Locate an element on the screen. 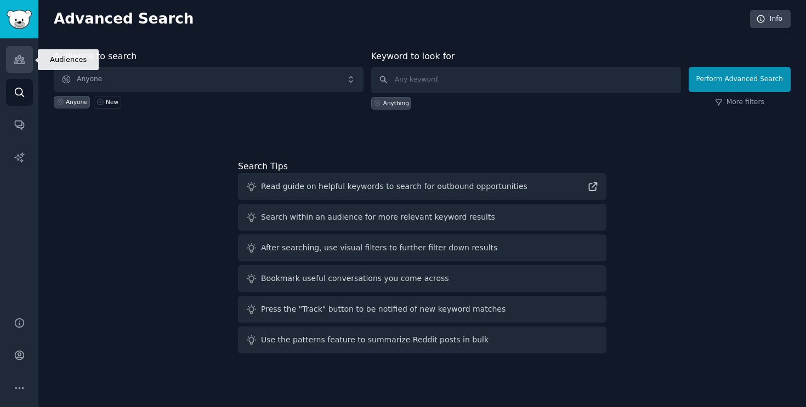 The image size is (806, 407). label: Keyword to look for is located at coordinates (413, 56).